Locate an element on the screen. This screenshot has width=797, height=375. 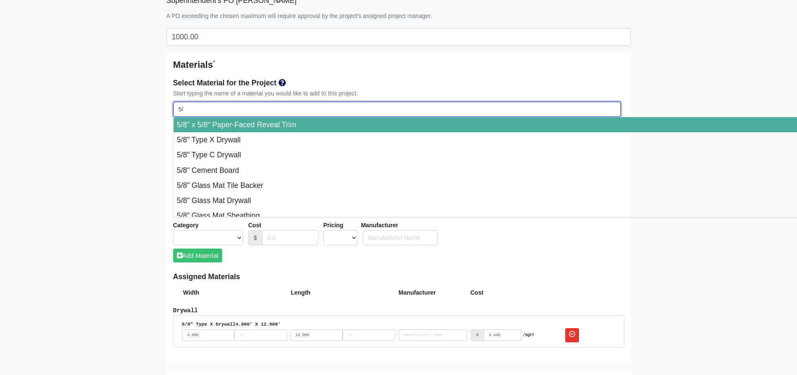
h6: Assigned Materials is located at coordinates (399, 276).